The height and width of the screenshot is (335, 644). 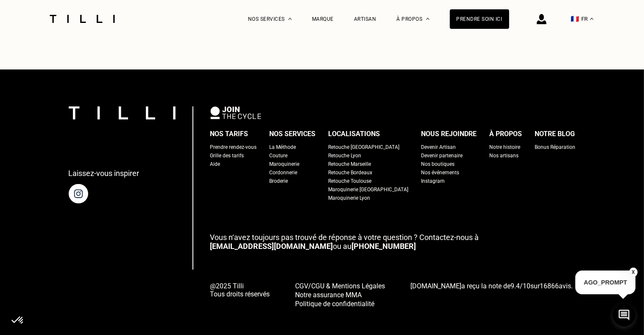 What do you see at coordinates (227, 156) in the screenshot?
I see `div: Grille des tarifs` at bounding box center [227, 156].